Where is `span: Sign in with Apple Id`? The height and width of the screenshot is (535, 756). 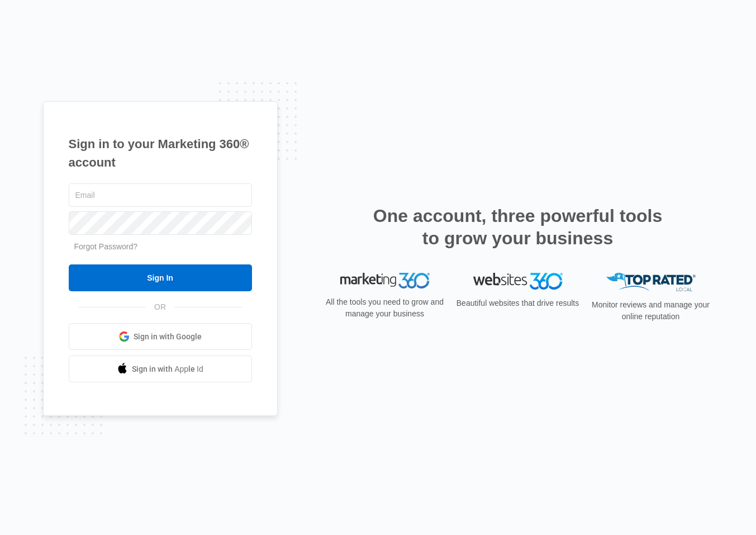 span: Sign in with Apple Id is located at coordinates (167, 369).